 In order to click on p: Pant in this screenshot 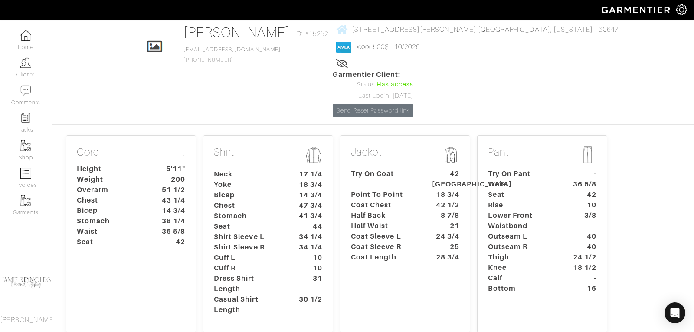, I will do `click(542, 155)`.